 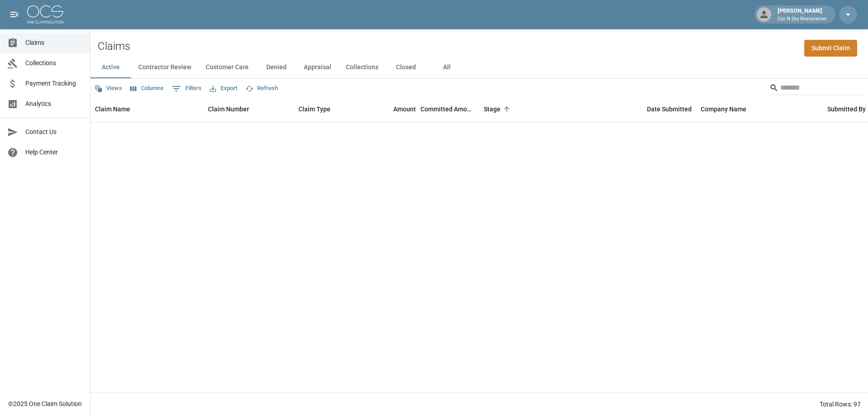 I want to click on button: Collections, so click(x=362, y=67).